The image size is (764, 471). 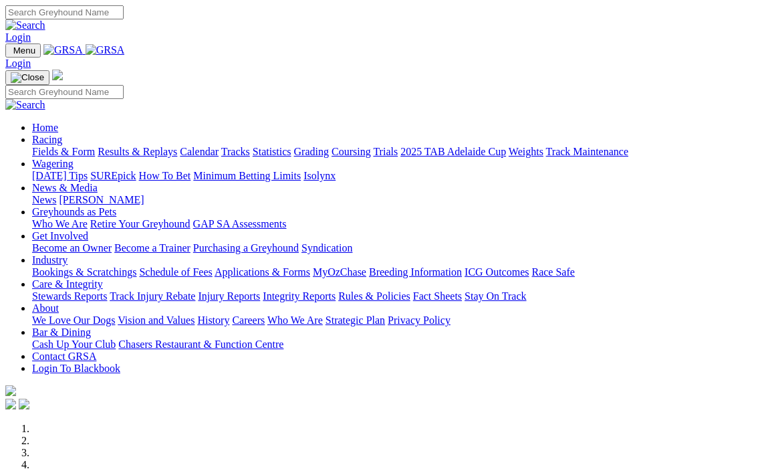 I want to click on a: Retire Your Greyhound, so click(x=140, y=223).